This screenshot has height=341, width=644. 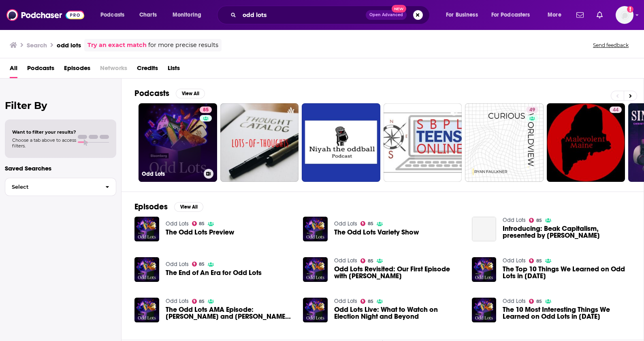 I want to click on a: Podcasts, so click(x=41, y=70).